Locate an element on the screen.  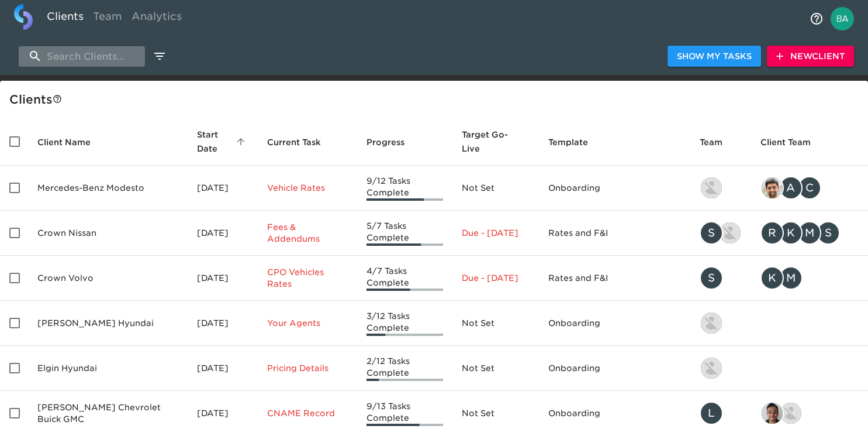
a: Analytics is located at coordinates (157, 18).